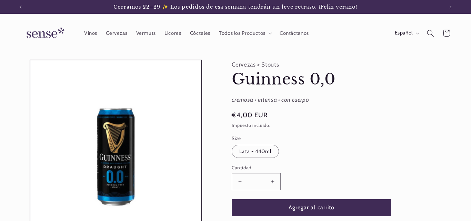  What do you see at coordinates (430, 33) in the screenshot?
I see `summary: Búsqueda` at bounding box center [430, 33].